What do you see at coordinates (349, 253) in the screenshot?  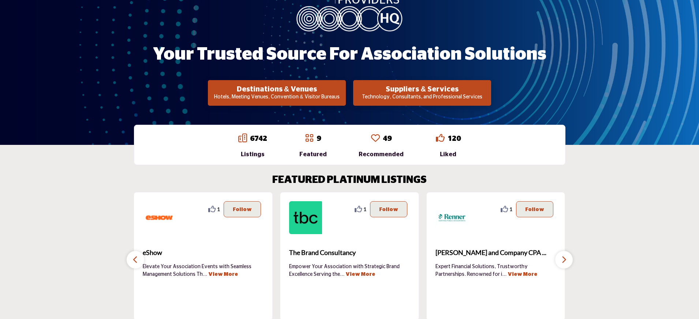 I see `b: The Brand Consultancy` at bounding box center [349, 253].